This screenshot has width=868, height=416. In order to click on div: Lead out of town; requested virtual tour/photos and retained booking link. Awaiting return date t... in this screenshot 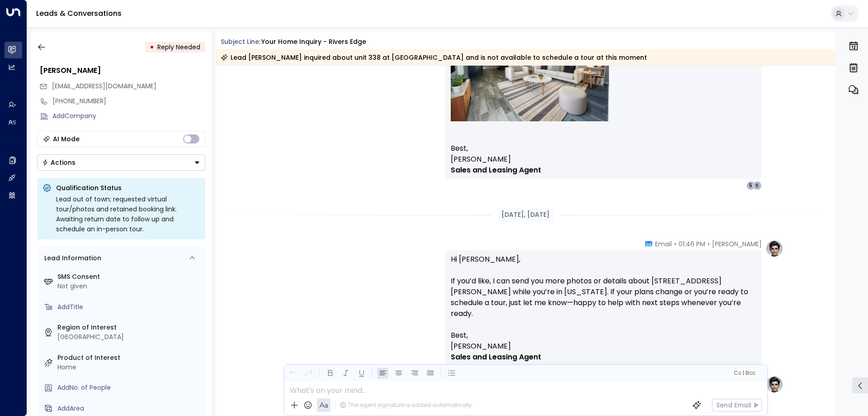, I will do `click(127, 214)`.